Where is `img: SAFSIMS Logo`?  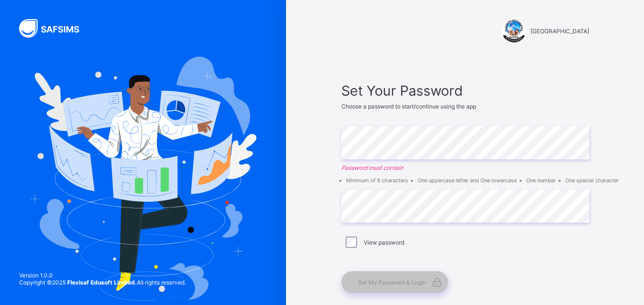
img: SAFSIMS Logo is located at coordinates (55, 28).